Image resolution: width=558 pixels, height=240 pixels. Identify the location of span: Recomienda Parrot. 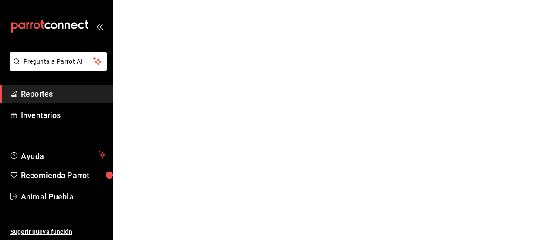
(63, 175).